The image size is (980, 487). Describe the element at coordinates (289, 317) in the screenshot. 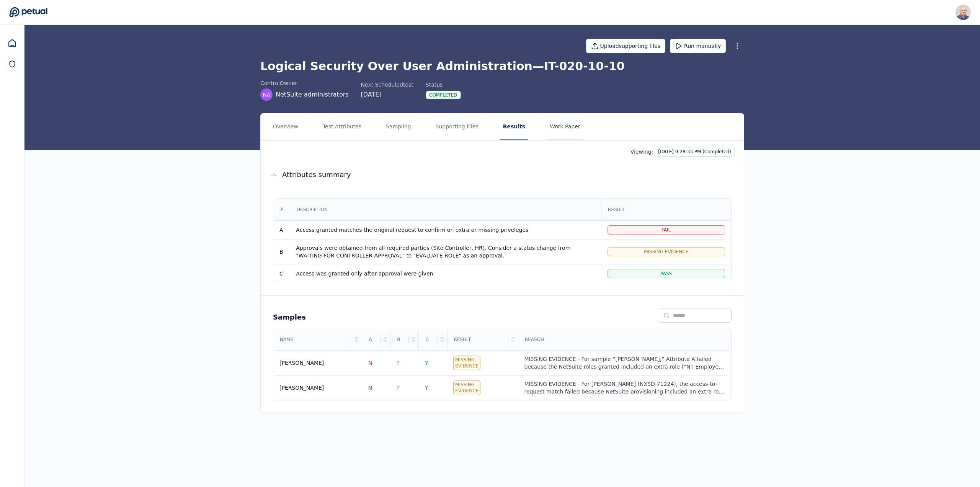

I see `h2: Samples` at that location.